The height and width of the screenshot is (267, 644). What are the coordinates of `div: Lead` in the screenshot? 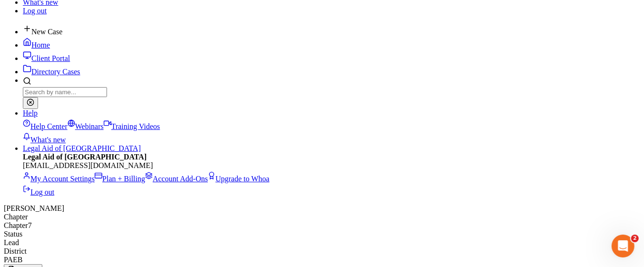 It's located at (322, 243).